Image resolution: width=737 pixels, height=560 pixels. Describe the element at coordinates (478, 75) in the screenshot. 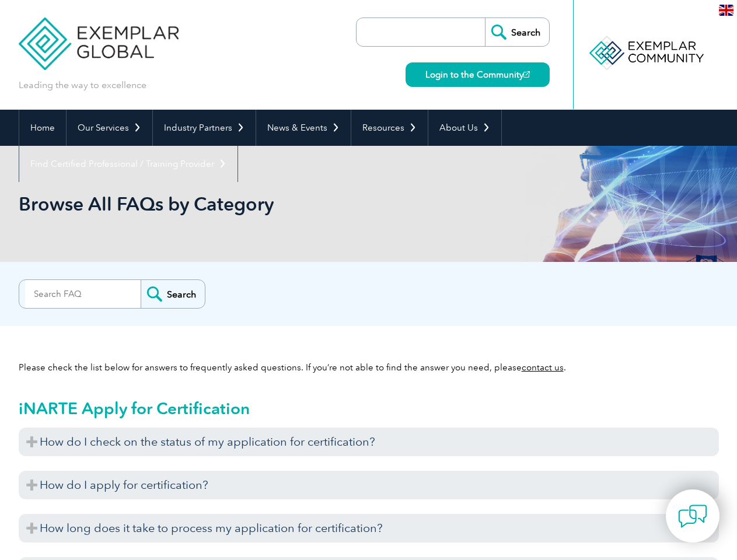

I see `a: Login to the Community` at that location.